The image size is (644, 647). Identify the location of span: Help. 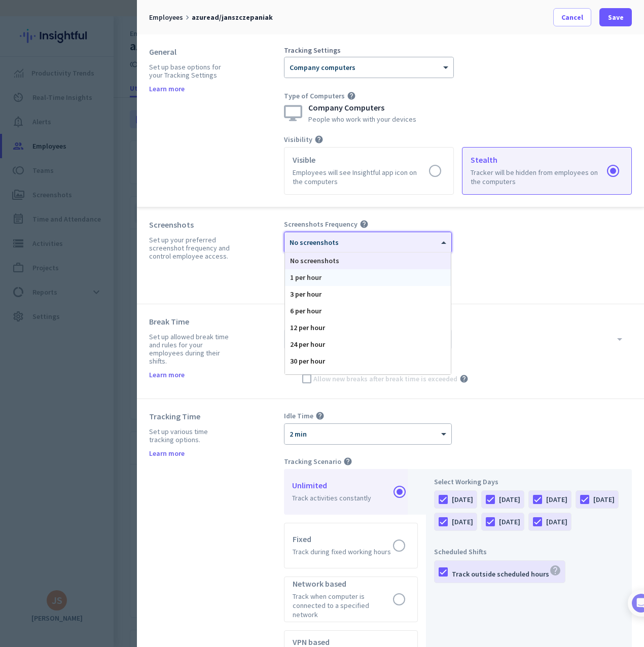
(127, 346).